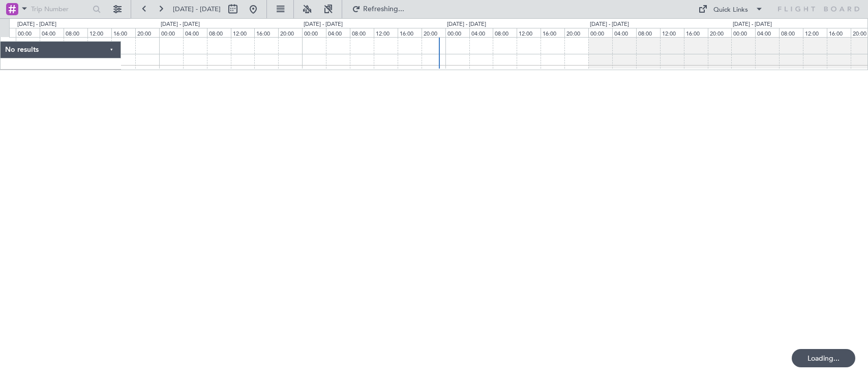 The height and width of the screenshot is (380, 868). Describe the element at coordinates (60, 9) in the screenshot. I see `input: Trip Number` at that location.